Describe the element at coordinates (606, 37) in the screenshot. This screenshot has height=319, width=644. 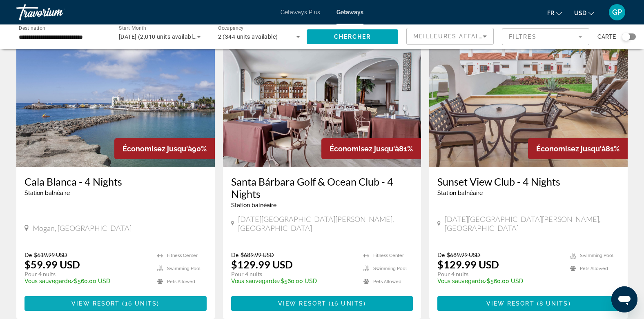
I see `span: Carte` at that location.